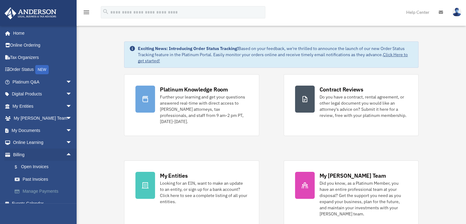  What do you see at coordinates (188, 48) in the screenshot?
I see `strong: Exciting News: Introducing Order Status Tracking!` at bounding box center [188, 48].